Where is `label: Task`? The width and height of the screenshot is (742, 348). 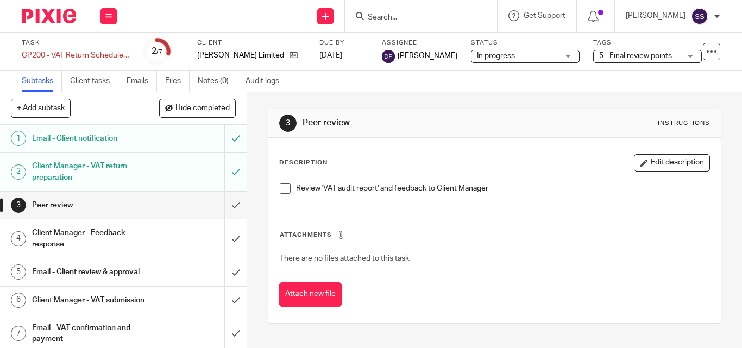 label: Task is located at coordinates (76, 43).